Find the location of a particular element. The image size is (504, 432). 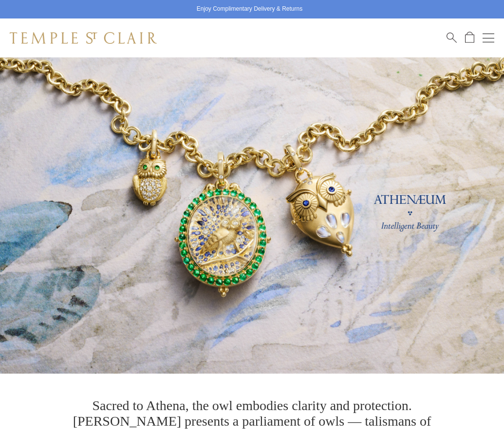

p: Enjoy Complimentary Delivery & Returns is located at coordinates (249, 9).